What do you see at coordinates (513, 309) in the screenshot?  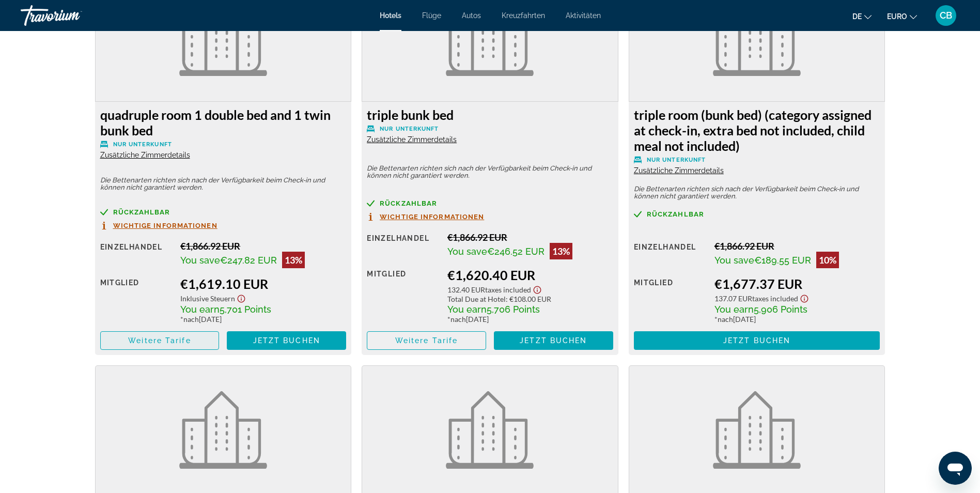 I see `span: 5,706 Points` at bounding box center [513, 309].